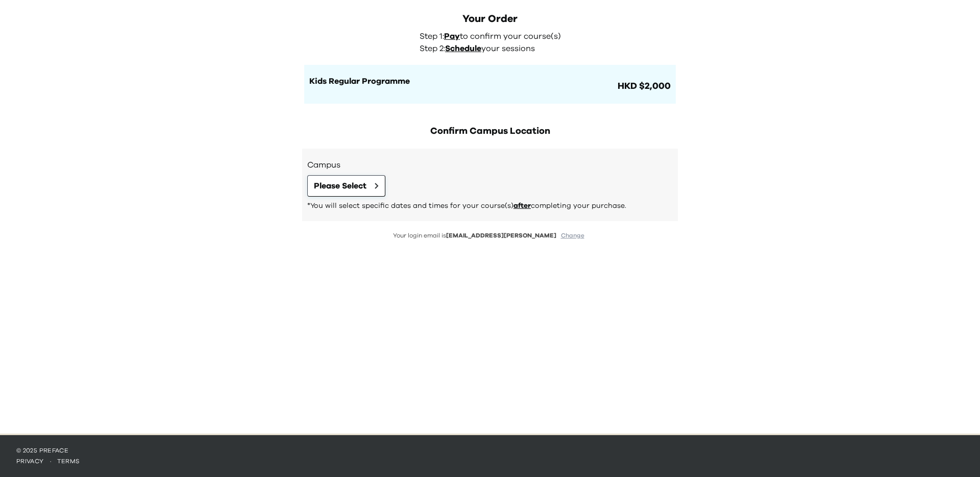 The height and width of the screenshot is (477, 980). Describe the element at coordinates (68, 462) in the screenshot. I see `a: terms` at that location.